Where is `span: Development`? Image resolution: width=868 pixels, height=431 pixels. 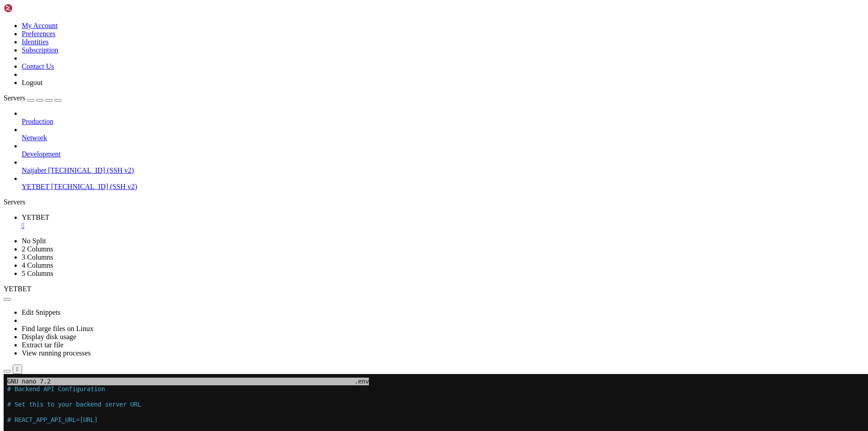 span: Development is located at coordinates (41, 154).